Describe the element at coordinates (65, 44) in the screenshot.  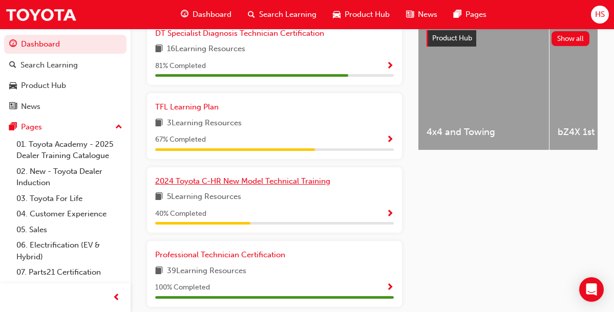
I see `a: Dashboard` at that location.